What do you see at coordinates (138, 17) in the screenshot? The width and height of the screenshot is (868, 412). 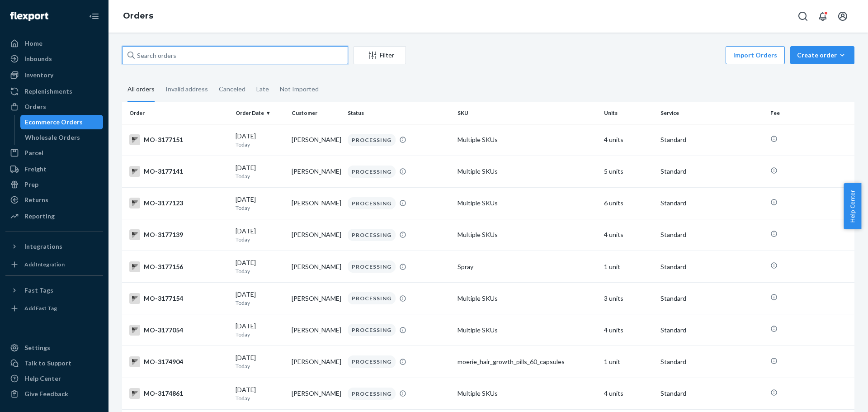 I see `ol: breadcrumbs` at bounding box center [138, 17].